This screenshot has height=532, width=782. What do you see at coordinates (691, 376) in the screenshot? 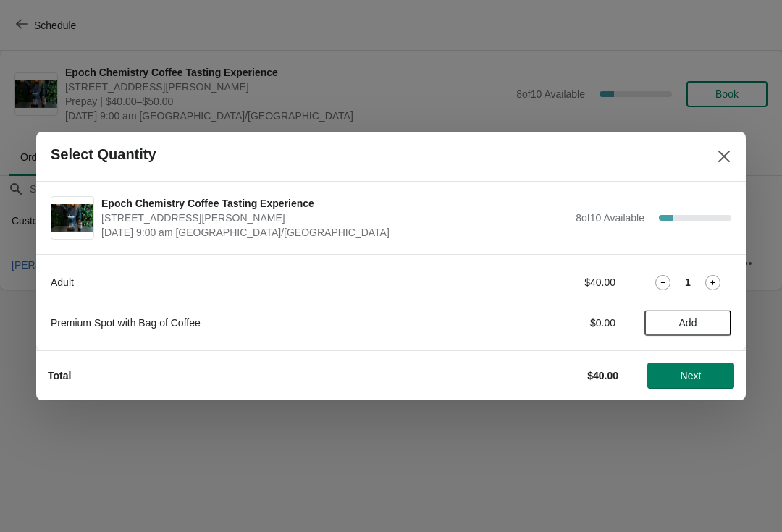
I see `span: Next` at bounding box center [691, 376].